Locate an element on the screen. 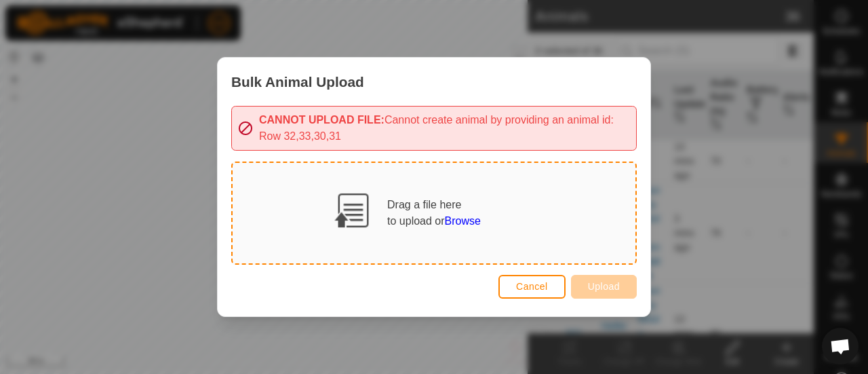 The height and width of the screenshot is (374, 868). span: Bulk Animal Upload is located at coordinates (298, 81).